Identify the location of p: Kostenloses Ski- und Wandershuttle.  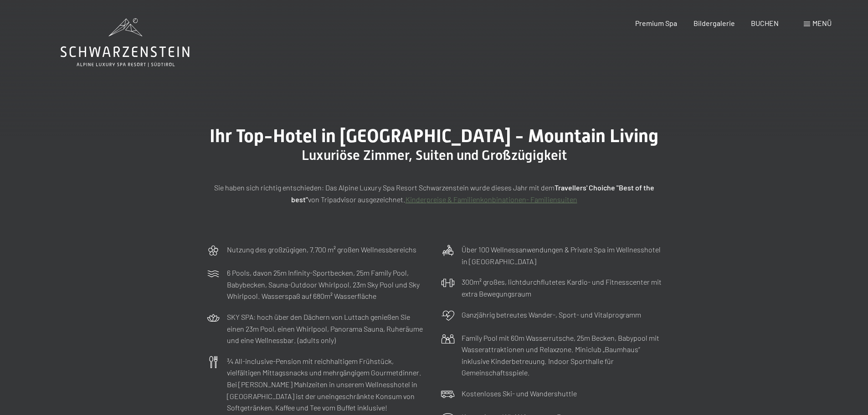
(519, 393).